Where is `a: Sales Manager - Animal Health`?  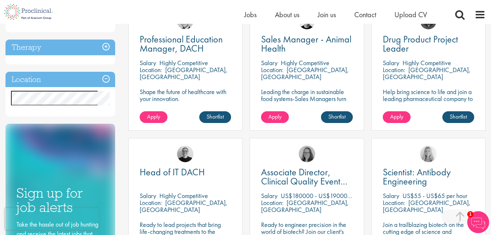
a: Sales Manager - Animal Health is located at coordinates (307, 44).